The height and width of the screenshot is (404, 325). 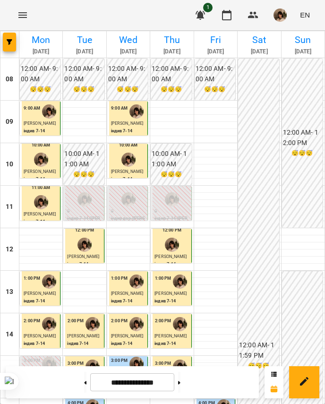 What do you see at coordinates (41, 187) in the screenshot?
I see `label: 11:00 AM` at bounding box center [41, 187].